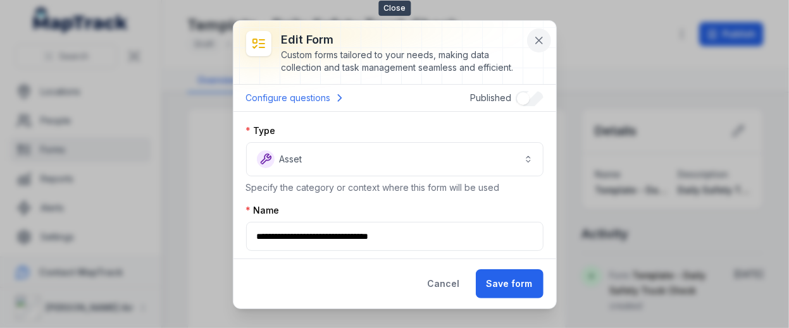 This screenshot has height=328, width=789. Describe the element at coordinates (394, 8) in the screenshot. I see `span: Close` at that location.